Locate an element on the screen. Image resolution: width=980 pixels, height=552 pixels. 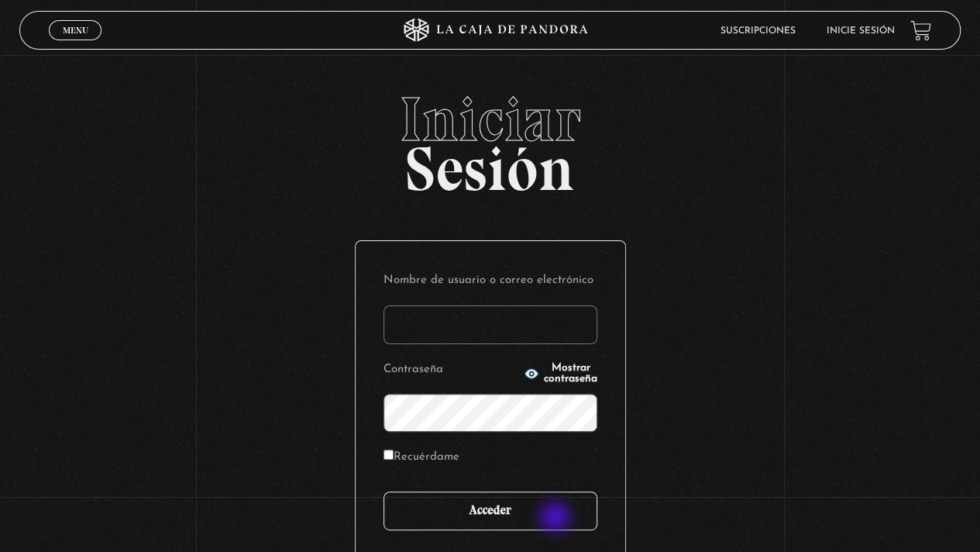
span: Iniciar is located at coordinates (489, 119).